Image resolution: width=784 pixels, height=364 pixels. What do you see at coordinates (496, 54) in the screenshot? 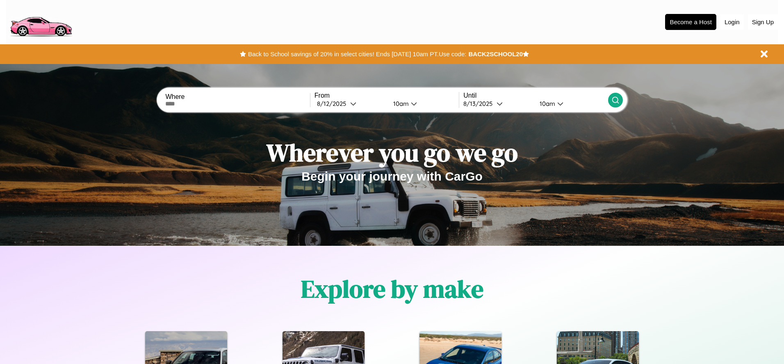
I see `b: BACK2SCHOOL20` at bounding box center [496, 54].